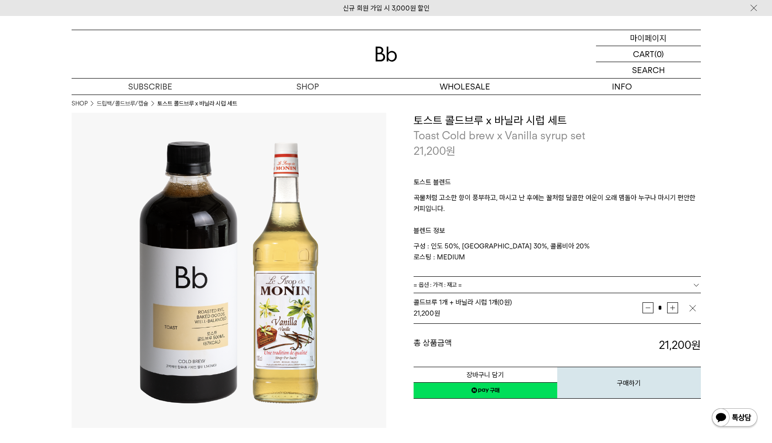 This screenshot has height=443, width=772. What do you see at coordinates (649, 38) in the screenshot?
I see `a: 마이페이지` at bounding box center [649, 38].